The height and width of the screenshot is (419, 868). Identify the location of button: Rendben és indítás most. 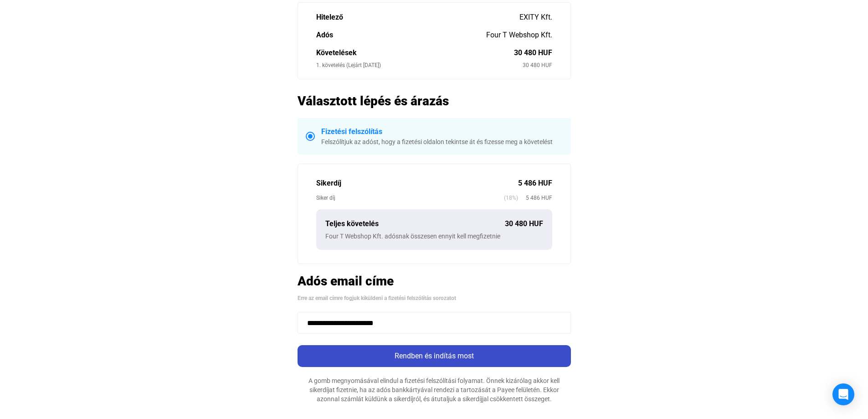
(434, 356).